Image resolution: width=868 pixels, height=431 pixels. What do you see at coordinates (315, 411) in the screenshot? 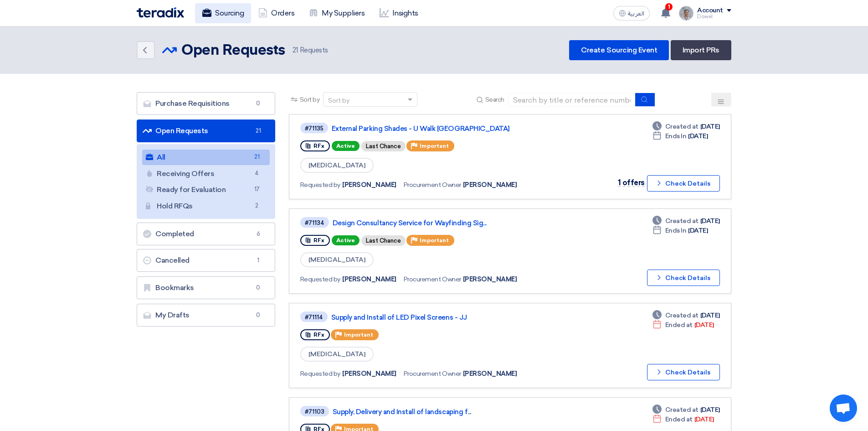
I see `div: #71103` at bounding box center [315, 411].